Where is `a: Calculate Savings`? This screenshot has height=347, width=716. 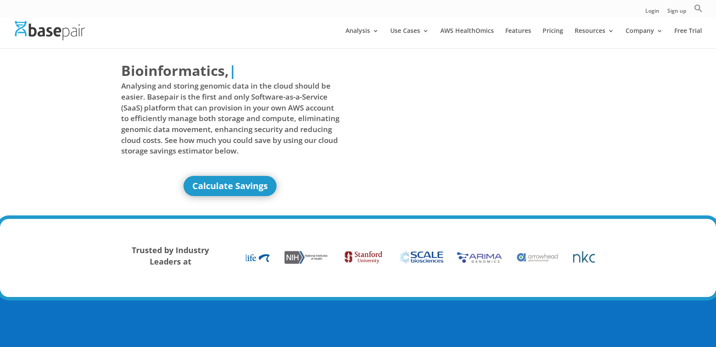 a: Calculate Savings is located at coordinates (230, 186).